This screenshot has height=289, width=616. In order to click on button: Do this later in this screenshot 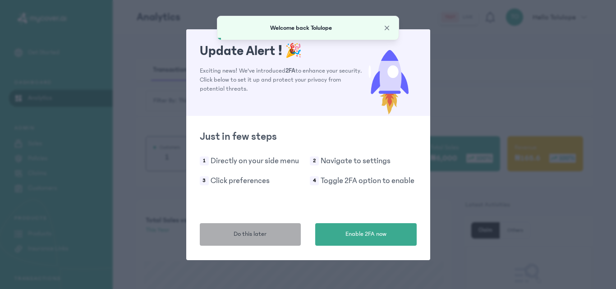, I will do `click(250, 234)`.